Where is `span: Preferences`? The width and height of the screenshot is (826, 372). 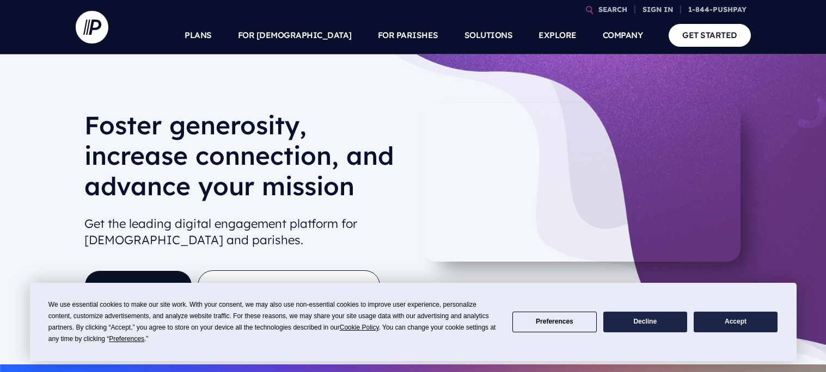
span: Preferences is located at coordinates (126, 339).